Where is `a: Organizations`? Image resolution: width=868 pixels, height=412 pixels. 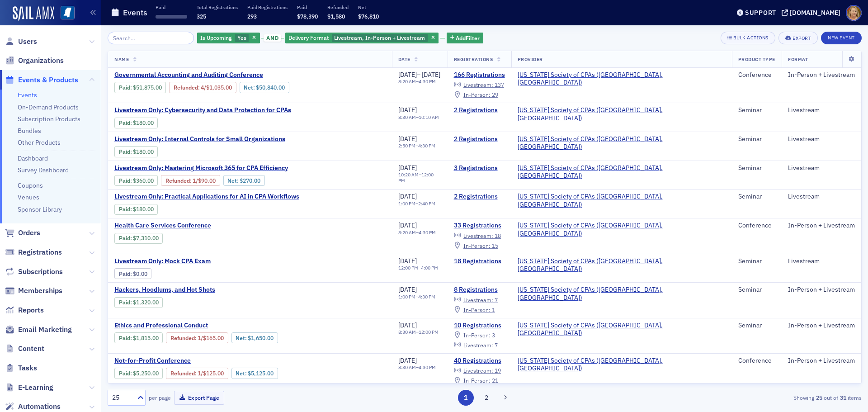
a: Organizations is located at coordinates (34, 61).